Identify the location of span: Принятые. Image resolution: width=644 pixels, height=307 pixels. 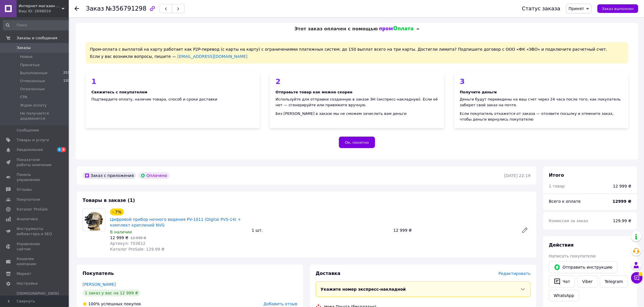
(29, 65).